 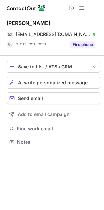 I want to click on div: Save to List / ATS / CRM, so click(x=54, y=67).